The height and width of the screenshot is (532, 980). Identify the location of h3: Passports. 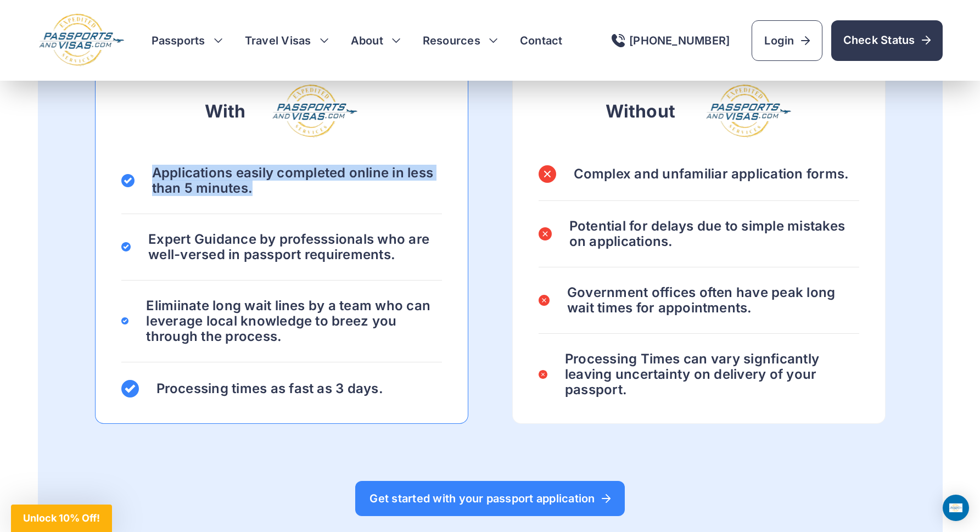
(187, 40).